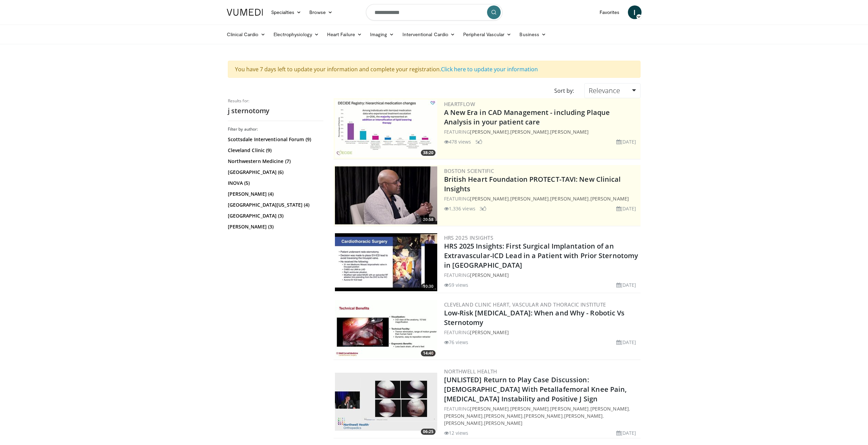 Image resolution: width=868 pixels, height=445 pixels. What do you see at coordinates (460, 208) in the screenshot?
I see `li: 1,336 views` at bounding box center [460, 208].